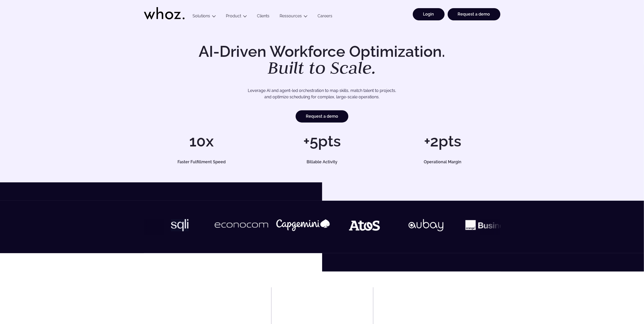 Image resolution: width=644 pixels, height=324 pixels. What do you see at coordinates (322, 141) in the screenshot?
I see `h1: +5pts` at bounding box center [322, 141].